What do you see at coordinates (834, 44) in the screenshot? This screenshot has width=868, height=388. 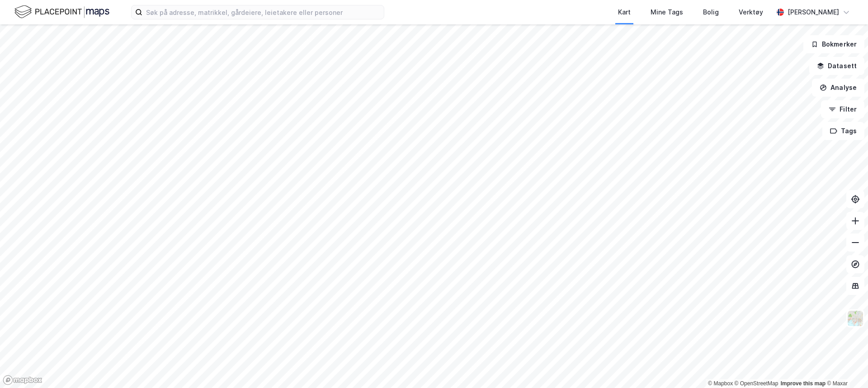 I see `button: Bokmerker` at bounding box center [834, 44].